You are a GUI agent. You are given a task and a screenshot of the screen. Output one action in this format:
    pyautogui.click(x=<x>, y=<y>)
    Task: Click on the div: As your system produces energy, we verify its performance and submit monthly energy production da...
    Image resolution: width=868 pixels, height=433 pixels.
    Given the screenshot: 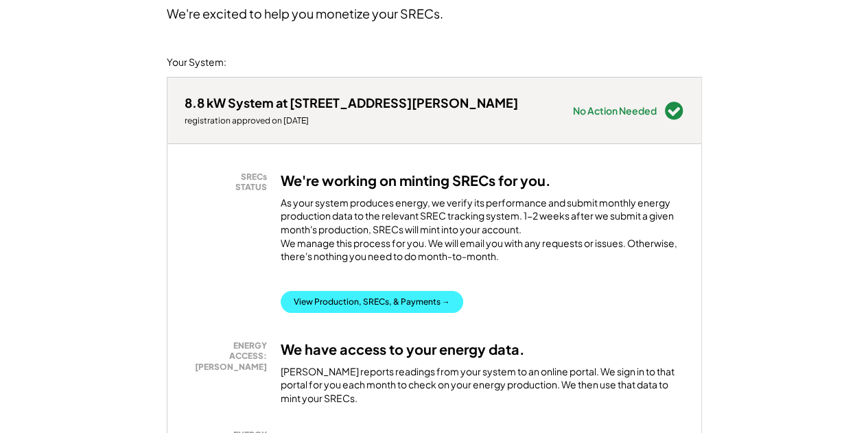 What is the action you would take?
    pyautogui.click(x=482, y=233)
    